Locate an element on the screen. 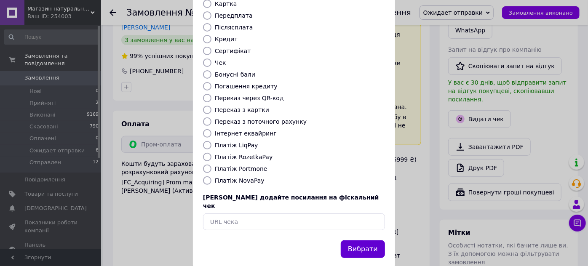 The image size is (588, 266). label: Картка is located at coordinates (226, 4).